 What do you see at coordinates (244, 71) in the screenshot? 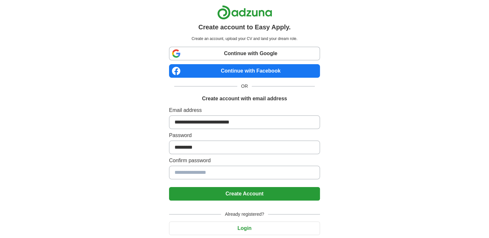
I see `a: Continue with Facebook` at bounding box center [244, 71].